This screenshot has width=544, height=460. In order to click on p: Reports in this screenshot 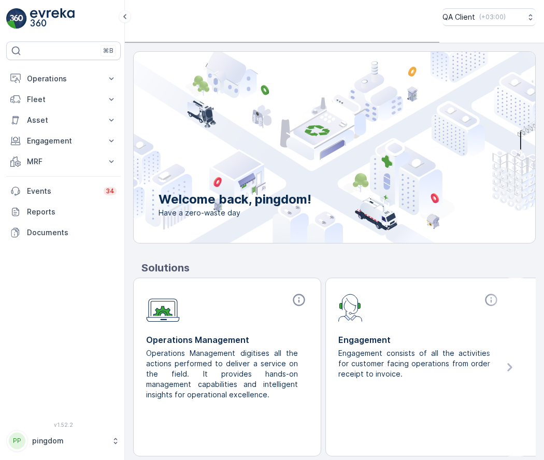, I will do `click(71, 212)`.